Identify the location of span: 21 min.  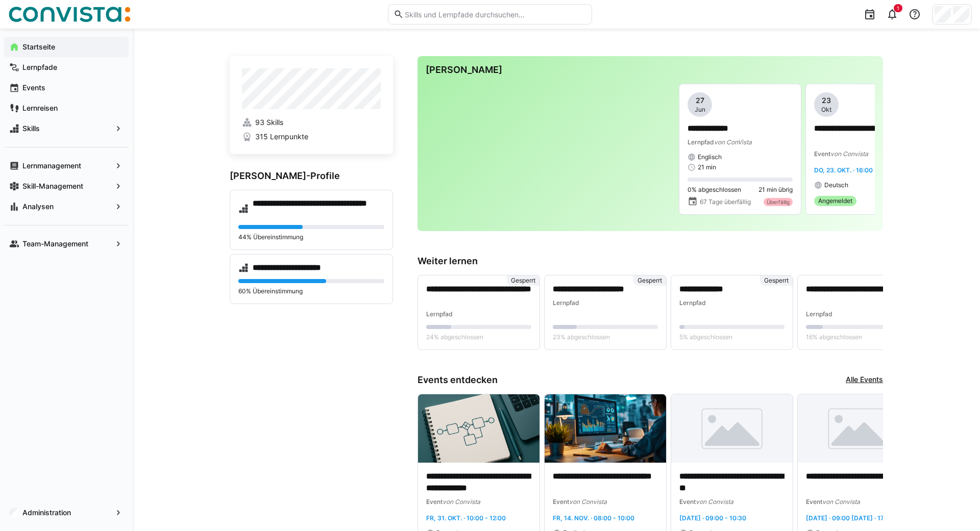
(707, 167).